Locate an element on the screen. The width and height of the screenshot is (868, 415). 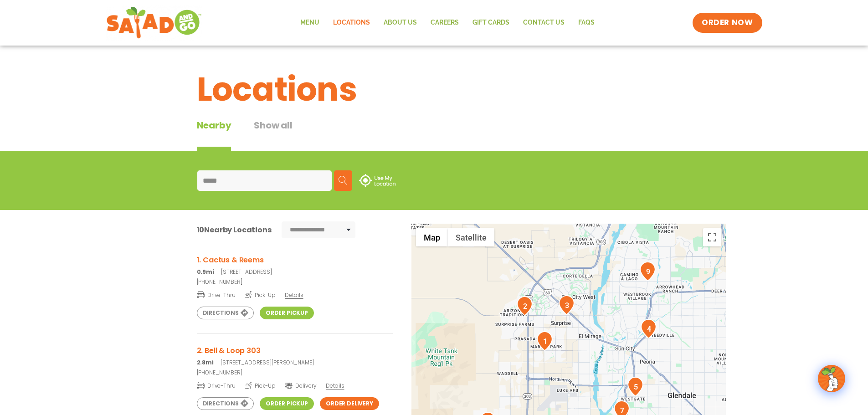
img: search.svg is located at coordinates (343, 180).